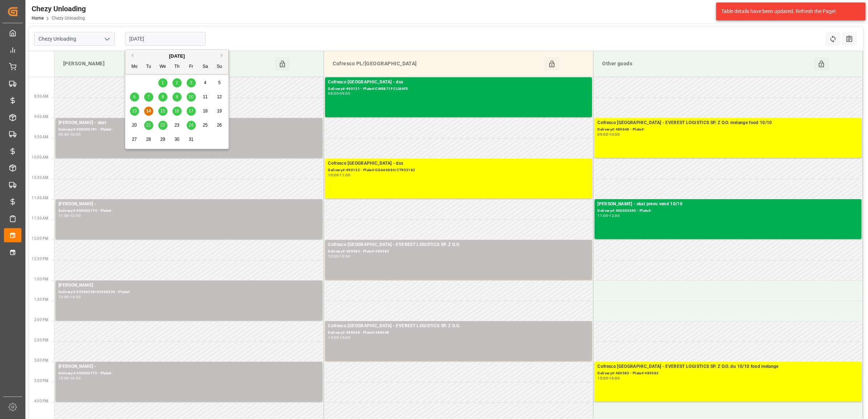 This screenshot has height=419, width=868. Describe the element at coordinates (177, 83) in the screenshot. I see `span: 2` at that location.